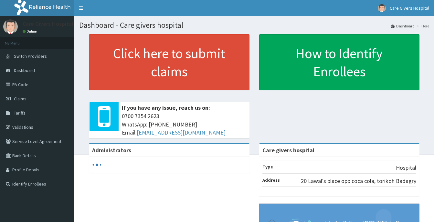 The height and width of the screenshot is (222, 434). Describe the element at coordinates (169, 62) in the screenshot. I see `a: Click here to submit claims` at that location.